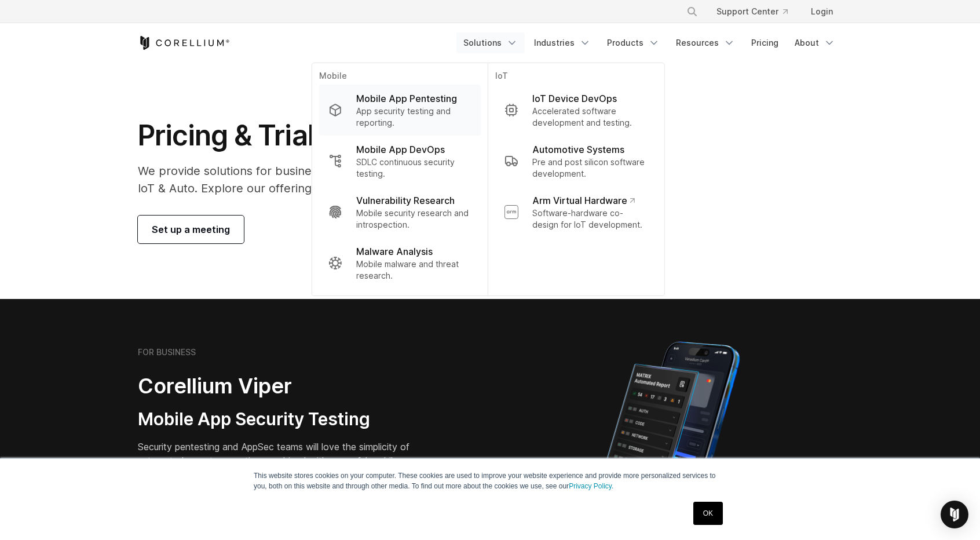 The width and height of the screenshot is (980, 540). Describe the element at coordinates (286, 386) in the screenshot. I see `h2: Corellium Viper` at that location.